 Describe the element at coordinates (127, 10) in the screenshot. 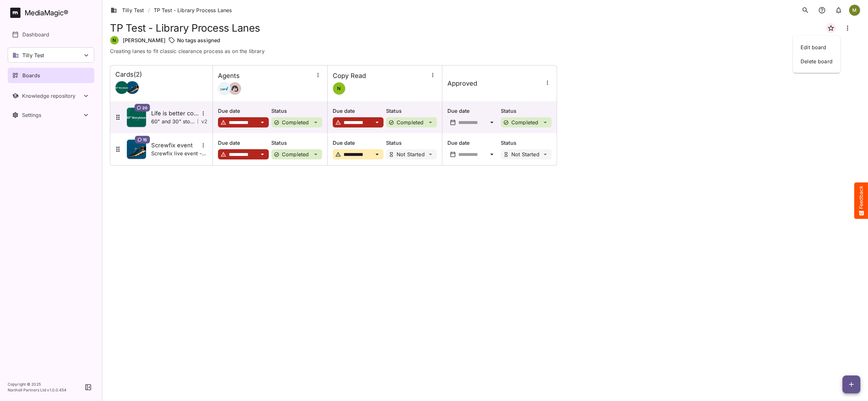

I see `a: Tilly Test` at that location.